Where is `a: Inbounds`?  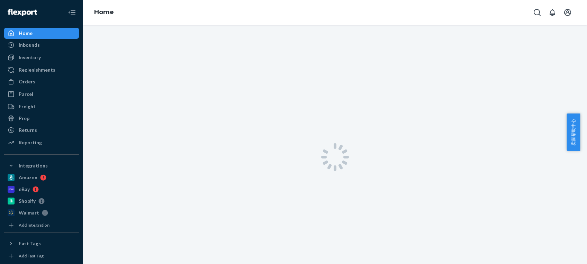
a: Inbounds is located at coordinates (42, 45).